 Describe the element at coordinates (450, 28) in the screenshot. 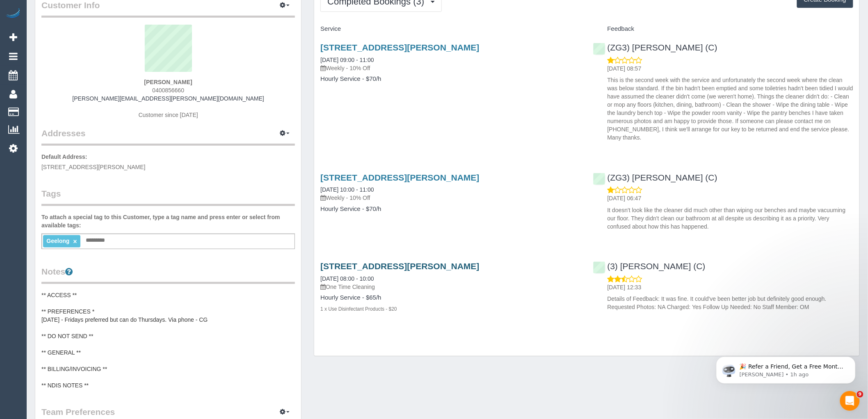

I see `h4: Service` at that location.